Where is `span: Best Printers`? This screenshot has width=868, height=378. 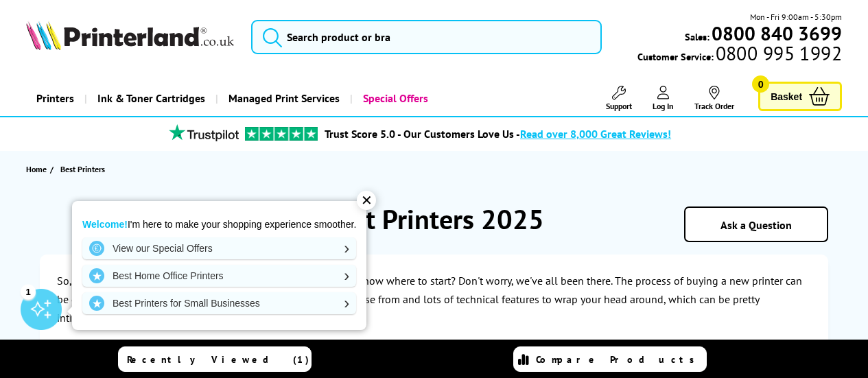
span: Best Printers is located at coordinates (83, 169).